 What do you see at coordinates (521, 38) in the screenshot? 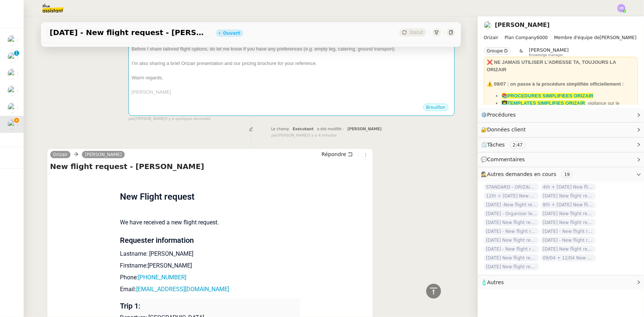
I see `span: Plan Company` at bounding box center [521, 38].